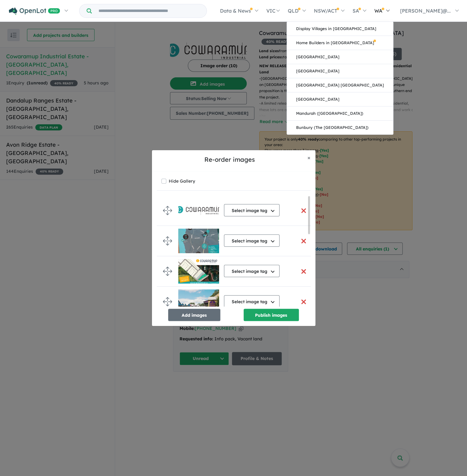  Describe the element at coordinates (34, 11) in the screenshot. I see `img: Openlot PRO Logo White` at that location.